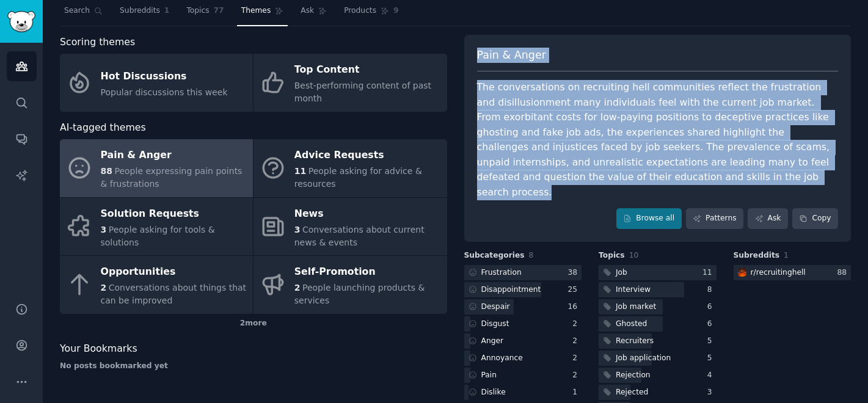 This screenshot has height=403, width=868. I want to click on span: People launching products & services, so click(360, 294).